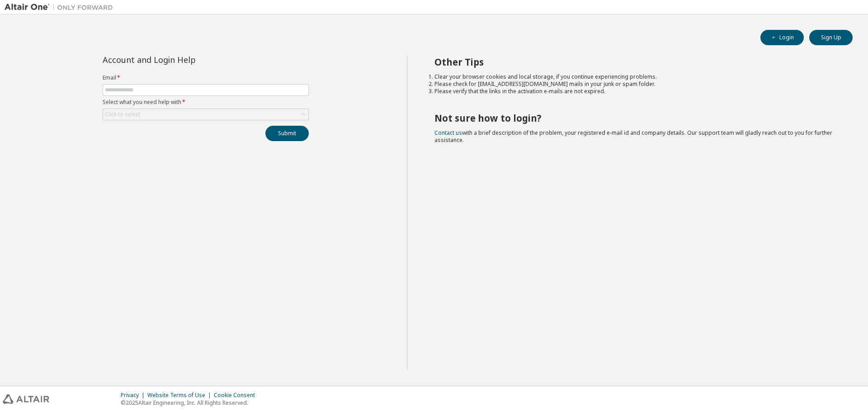 This screenshot has height=412, width=868. Describe the element at coordinates (832, 37) in the screenshot. I see `button: Sign Up` at that location.